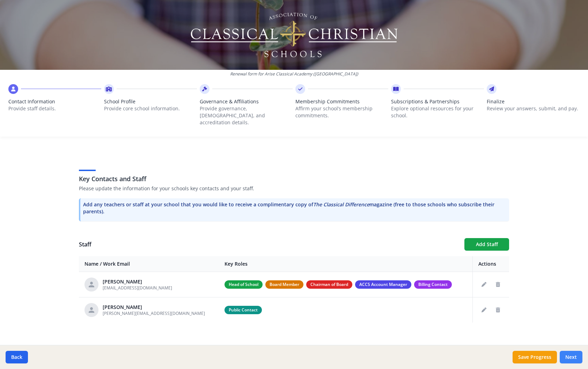 This screenshot has height=369, width=588. What do you see at coordinates (533, 101) in the screenshot?
I see `span: Finalize` at bounding box center [533, 101].